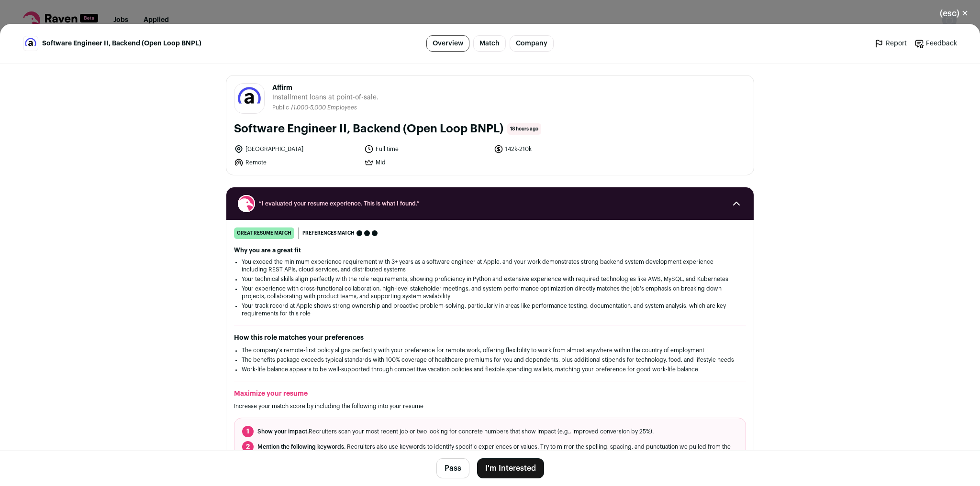  Describe the element at coordinates (524, 129) in the screenshot. I see `span: 18 hours ago` at that location.